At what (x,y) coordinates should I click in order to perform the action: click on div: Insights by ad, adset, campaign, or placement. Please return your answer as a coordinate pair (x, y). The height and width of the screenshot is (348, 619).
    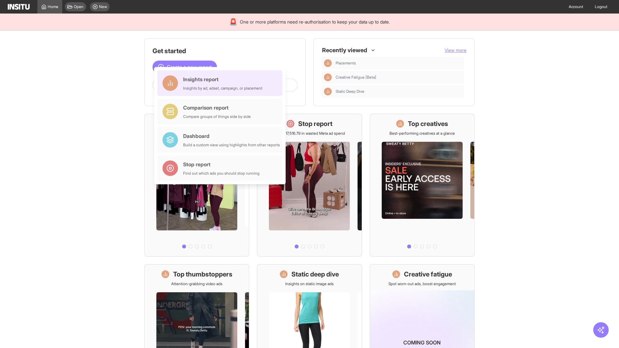
    Looking at the image, I should click on (223, 88).